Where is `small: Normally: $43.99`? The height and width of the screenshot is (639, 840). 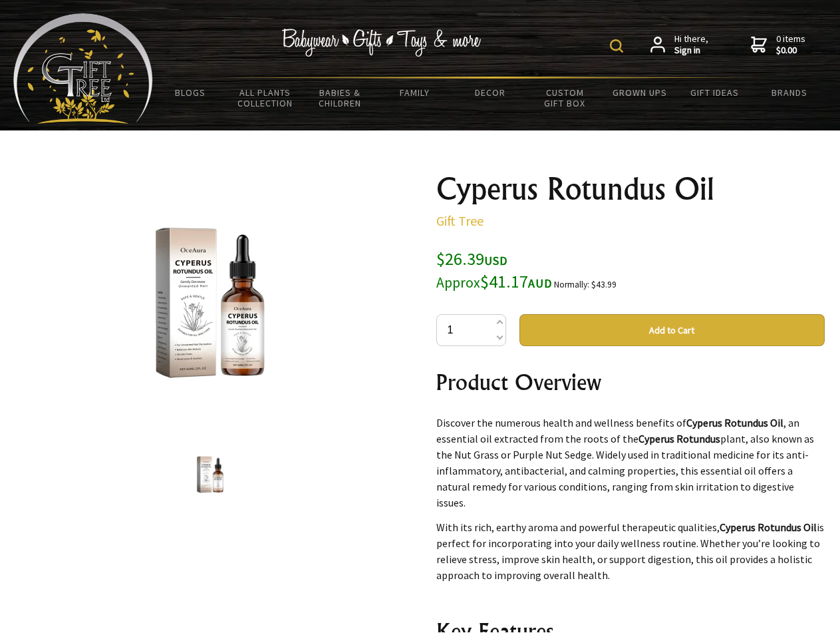 small: Normally: $43.99 is located at coordinates (585, 285).